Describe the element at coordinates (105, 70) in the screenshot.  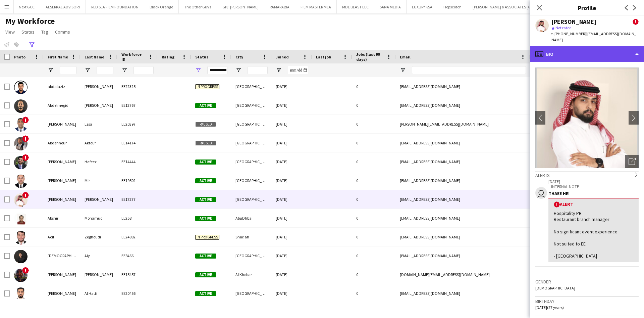
I see `input: Last Name Filter Input` at that location.